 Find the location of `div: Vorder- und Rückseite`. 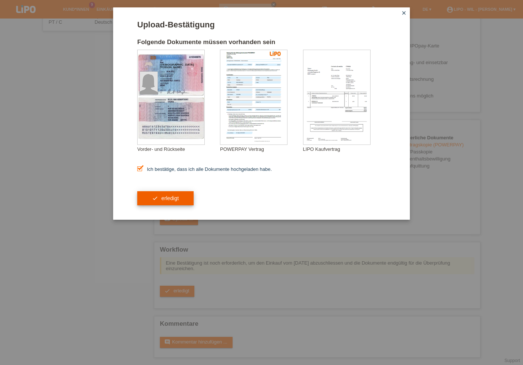

div: Vorder- und Rückseite is located at coordinates (178, 149).